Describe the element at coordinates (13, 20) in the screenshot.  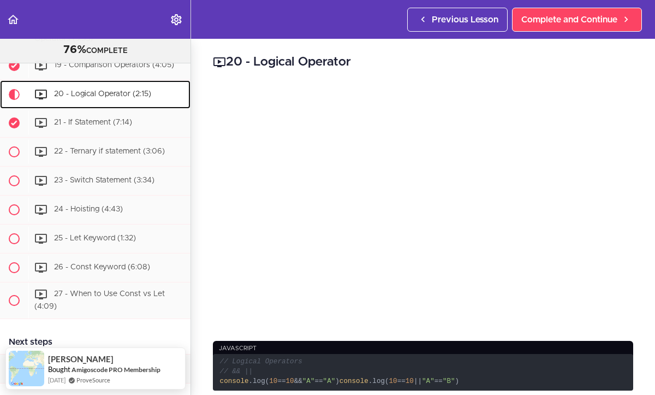
I see `svg: Back to course curriculum` at that location.